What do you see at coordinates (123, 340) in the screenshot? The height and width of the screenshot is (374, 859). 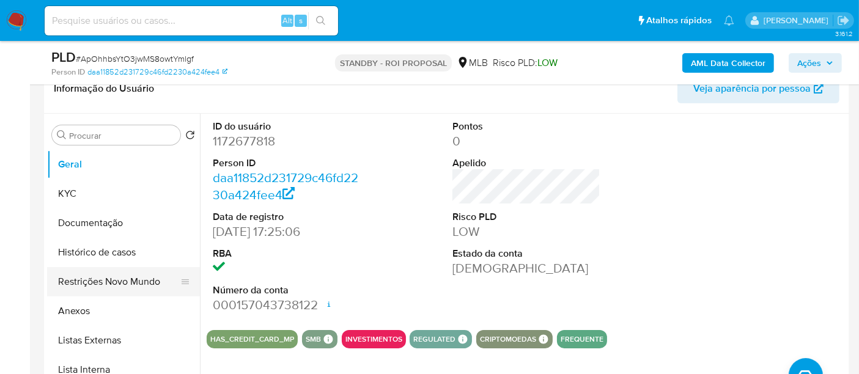 I see `button: Listas Externas` at bounding box center [123, 340].